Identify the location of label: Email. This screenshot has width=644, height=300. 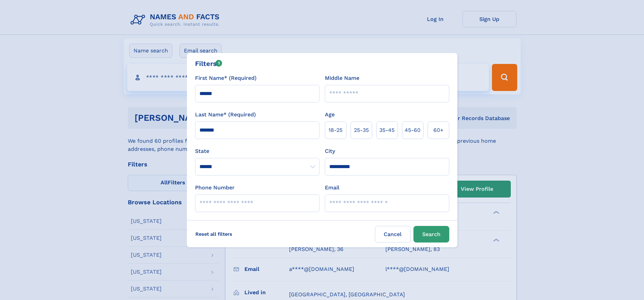
(332, 188).